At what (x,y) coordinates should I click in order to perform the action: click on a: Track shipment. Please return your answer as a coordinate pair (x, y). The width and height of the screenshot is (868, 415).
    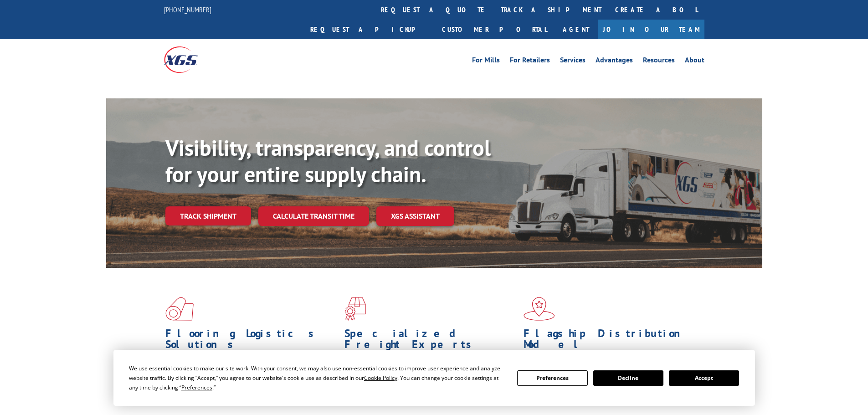
    Looking at the image, I should click on (209, 216).